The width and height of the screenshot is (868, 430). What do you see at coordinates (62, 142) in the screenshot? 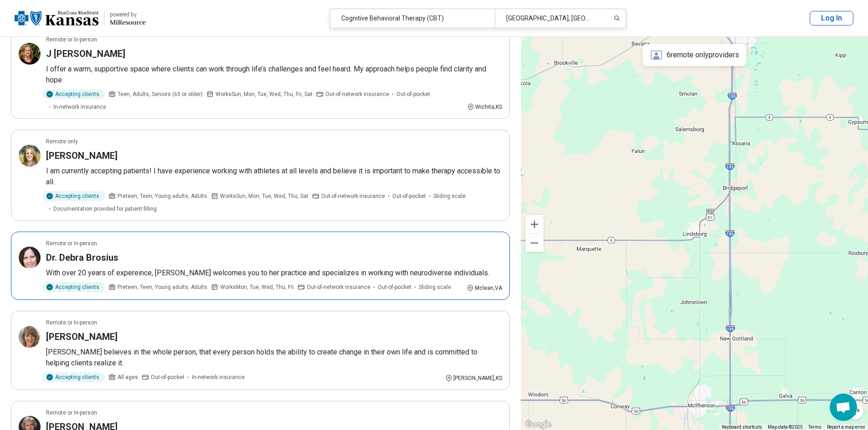
I see `p: Remote only` at bounding box center [62, 142].